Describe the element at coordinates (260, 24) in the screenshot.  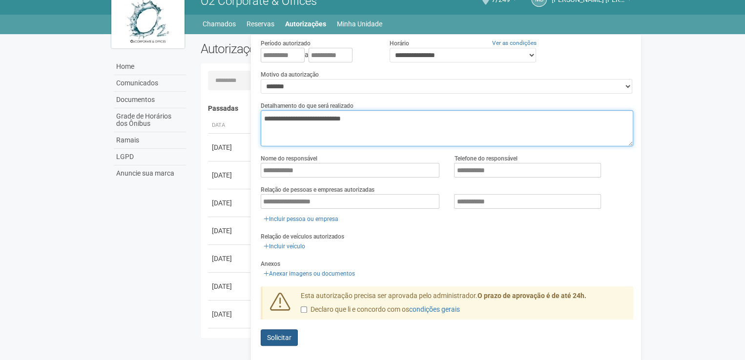
I see `a: Reservas` at that location.